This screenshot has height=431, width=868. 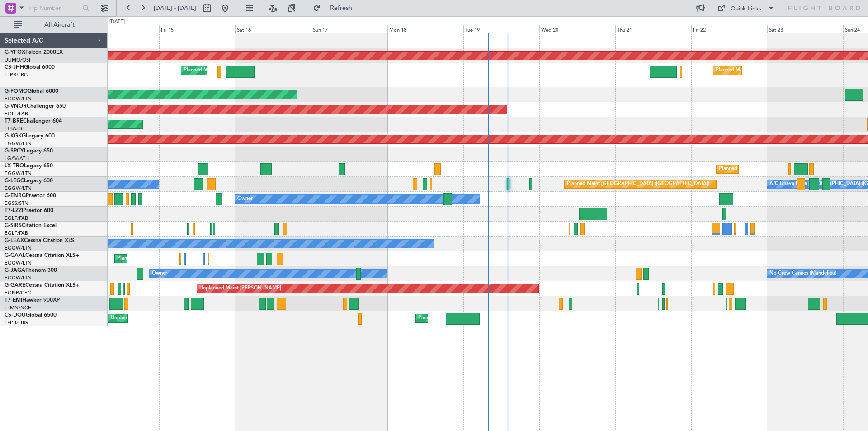 What do you see at coordinates (15, 52) in the screenshot?
I see `span: G-YFOX` at bounding box center [15, 52].